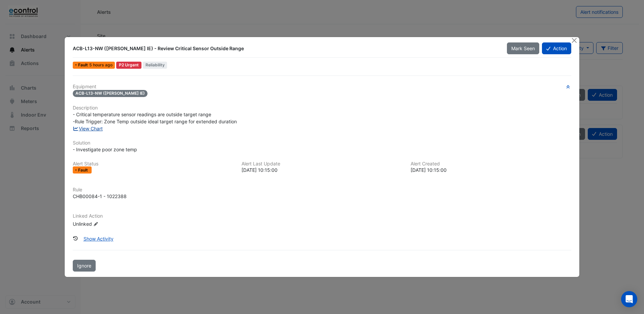 This screenshot has width=644, height=314. Describe the element at coordinates (153, 164) in the screenshot. I see `h6: Alert Status` at that location.